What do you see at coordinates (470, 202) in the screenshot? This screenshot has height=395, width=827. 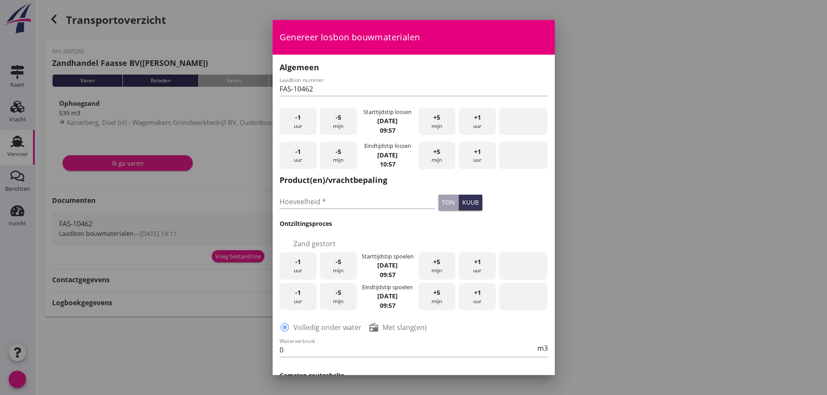 I see `font: kuub` at bounding box center [470, 202].